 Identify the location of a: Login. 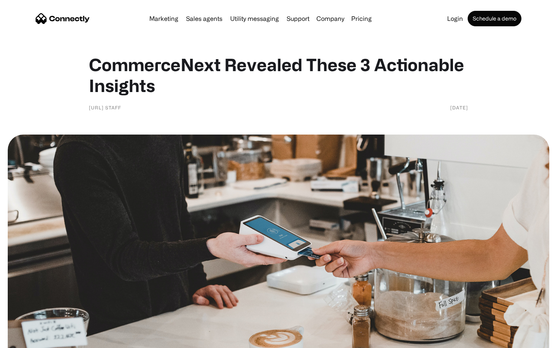
(455, 19).